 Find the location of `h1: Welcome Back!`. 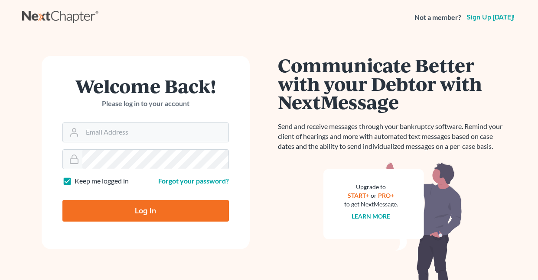

h1: Welcome Back! is located at coordinates (146, 86).